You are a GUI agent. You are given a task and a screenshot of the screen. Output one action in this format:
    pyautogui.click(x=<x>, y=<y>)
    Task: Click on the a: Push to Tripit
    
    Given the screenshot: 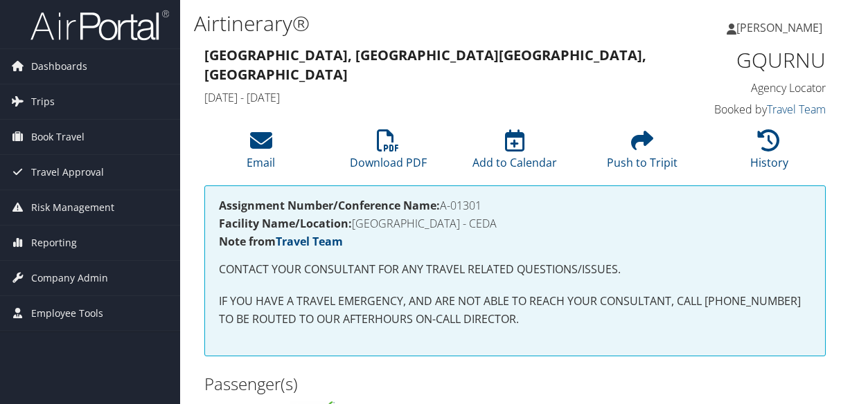 What is the action you would take?
    pyautogui.click(x=642, y=154)
    